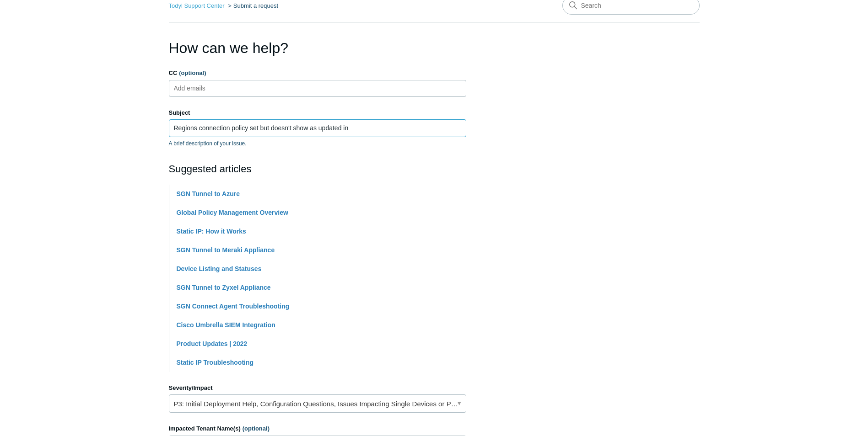 The width and height of the screenshot is (868, 436). I want to click on a: Product Updates | 2022, so click(212, 344).